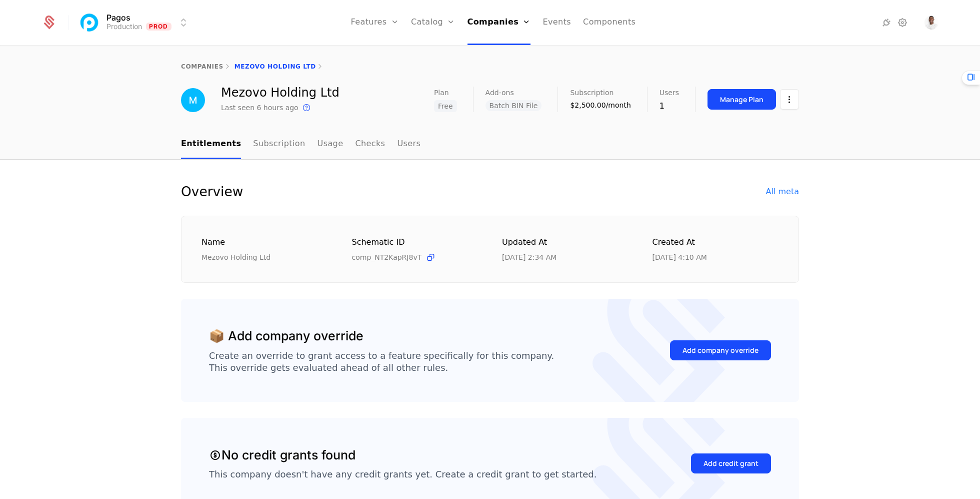 Image resolution: width=980 pixels, height=499 pixels. Describe the element at coordinates (731, 463) in the screenshot. I see `button: Add credit grant` at that location.